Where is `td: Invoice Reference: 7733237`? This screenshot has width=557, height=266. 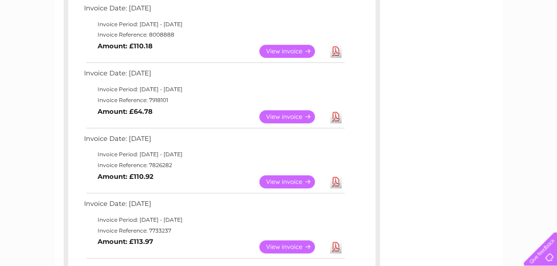 td: Invoice Reference: 7733237 is located at coordinates (214, 231).